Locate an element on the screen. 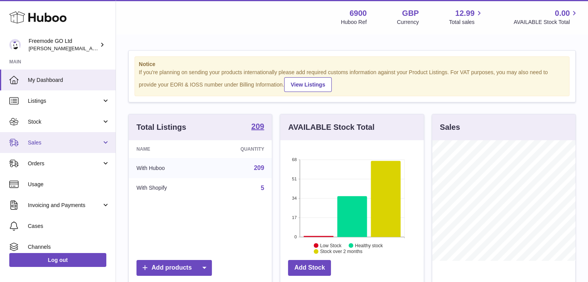 The image size is (588, 282). text: 17 is located at coordinates (294, 217).